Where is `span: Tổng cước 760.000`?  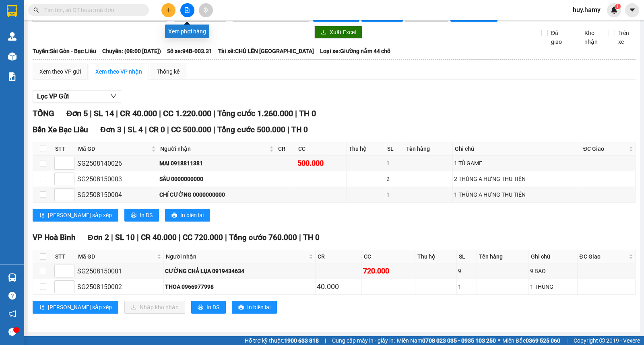
span: Tổng cước 760.000 is located at coordinates (263, 237).